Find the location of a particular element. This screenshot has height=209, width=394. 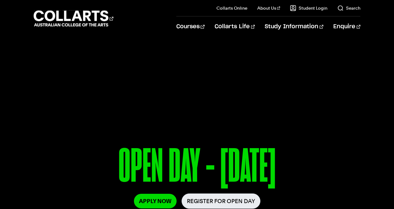

a: About Us is located at coordinates (269, 8).